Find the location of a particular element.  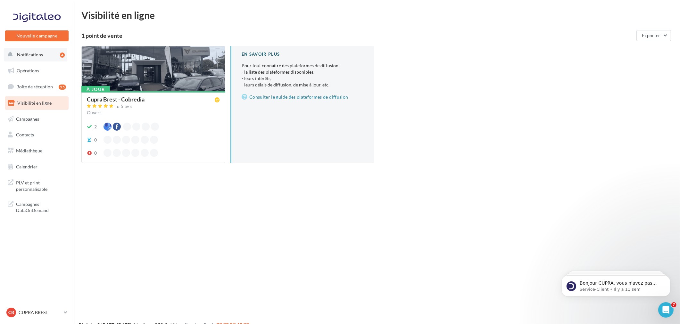

a: Calendrier is located at coordinates (37, 167).